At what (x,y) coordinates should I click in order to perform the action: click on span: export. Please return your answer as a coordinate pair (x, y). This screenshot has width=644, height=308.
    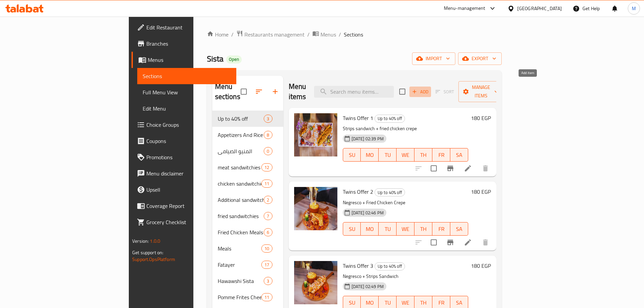
    Looking at the image, I should click on (480, 59).